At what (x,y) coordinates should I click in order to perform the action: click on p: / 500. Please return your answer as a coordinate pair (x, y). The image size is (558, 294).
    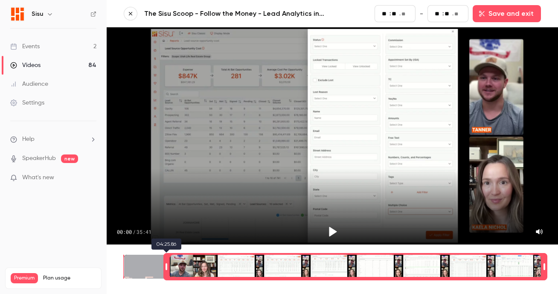
    Looking at the image, I should click on (86, 287).